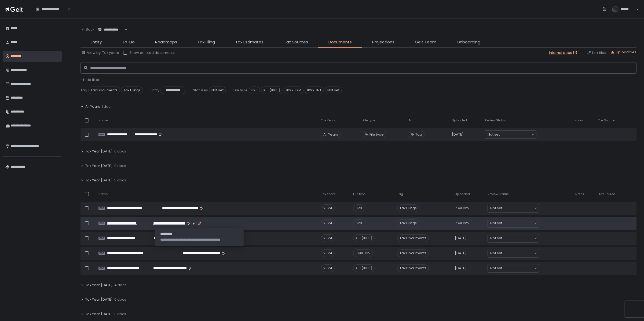 The width and height of the screenshot is (644, 321). What do you see at coordinates (314, 90) in the screenshot?
I see `span: 1099-INT` at bounding box center [314, 90].